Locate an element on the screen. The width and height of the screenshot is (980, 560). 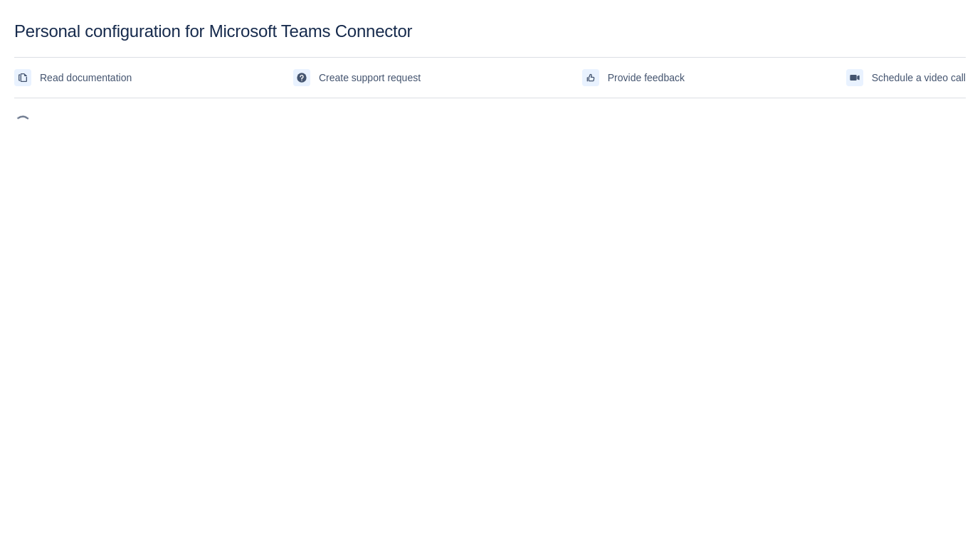
div: Personal configuration for Microsoft Teams Connector is located at coordinates (490, 32).